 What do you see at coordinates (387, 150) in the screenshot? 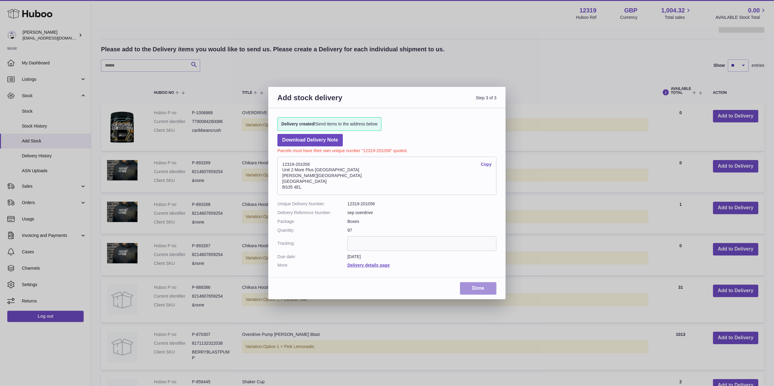
I see `p: Parcels must have their own unique number "12319-201056" quoted.` at bounding box center [387, 150].